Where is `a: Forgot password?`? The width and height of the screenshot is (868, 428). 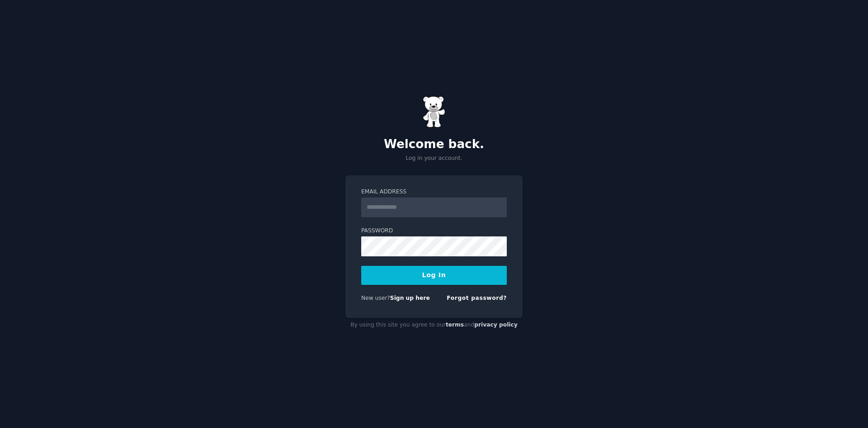 a: Forgot password? is located at coordinates (477, 298).